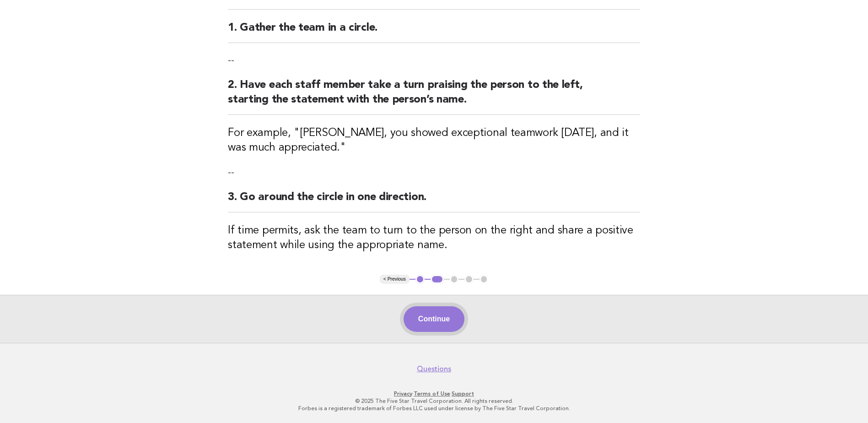 The width and height of the screenshot is (868, 423). What do you see at coordinates (434, 239) in the screenshot?
I see `h3: If time permits, ask the team to turn to the person on the right and share a positive statement w...` at bounding box center [434, 239].